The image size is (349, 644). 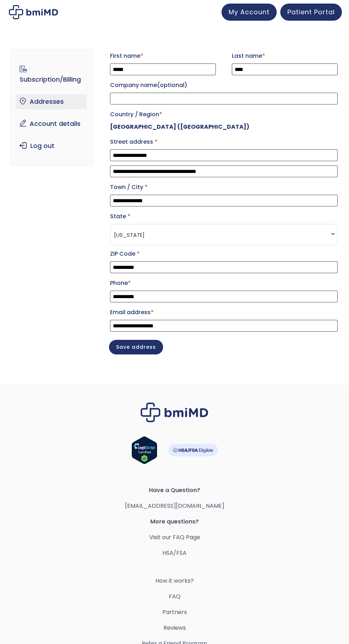 I want to click on a: Reviews, so click(x=174, y=628).